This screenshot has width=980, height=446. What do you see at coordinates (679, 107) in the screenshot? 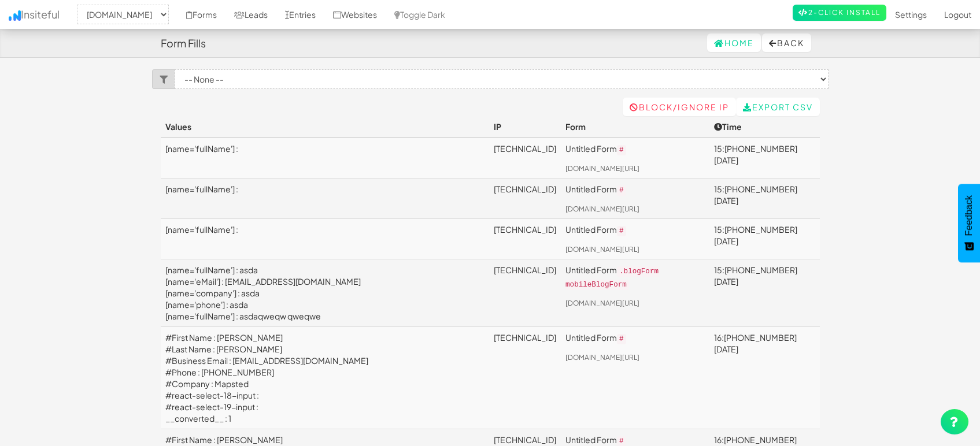
I see `a: Block/Ignore IP` at bounding box center [679, 107].